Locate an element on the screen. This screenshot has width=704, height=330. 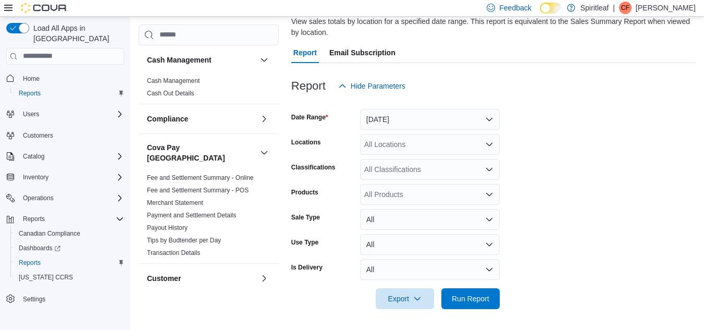
span: Transaction Details is located at coordinates (174, 253).